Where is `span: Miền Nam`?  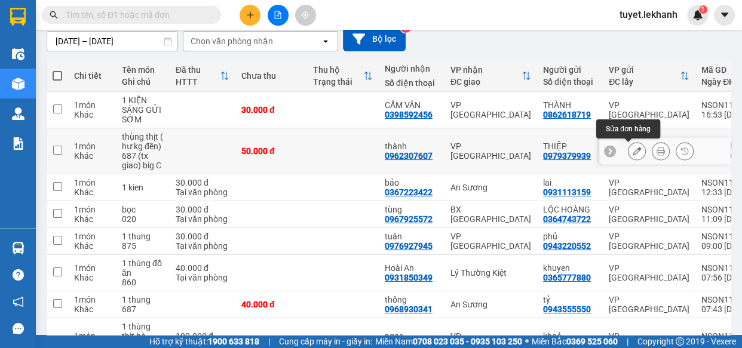
span: Miền Nam is located at coordinates (448, 342).